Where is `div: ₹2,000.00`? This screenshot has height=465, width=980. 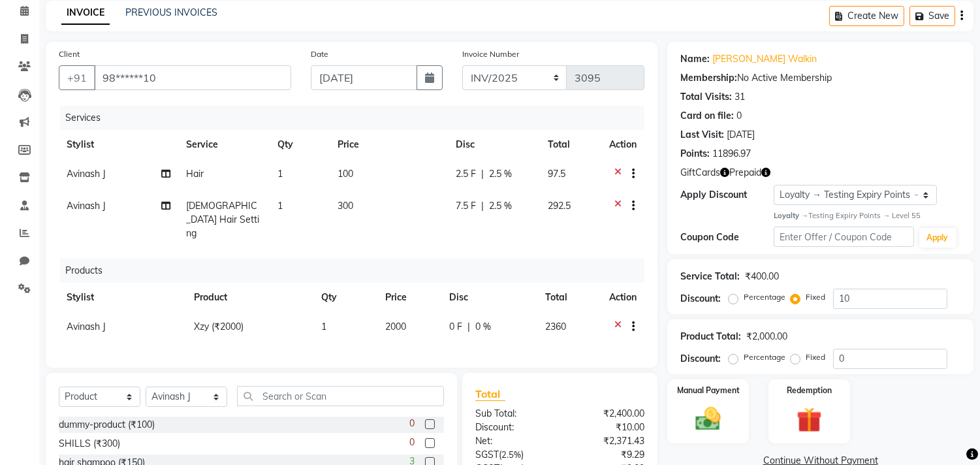 div: ₹2,000.00 is located at coordinates (766, 336).